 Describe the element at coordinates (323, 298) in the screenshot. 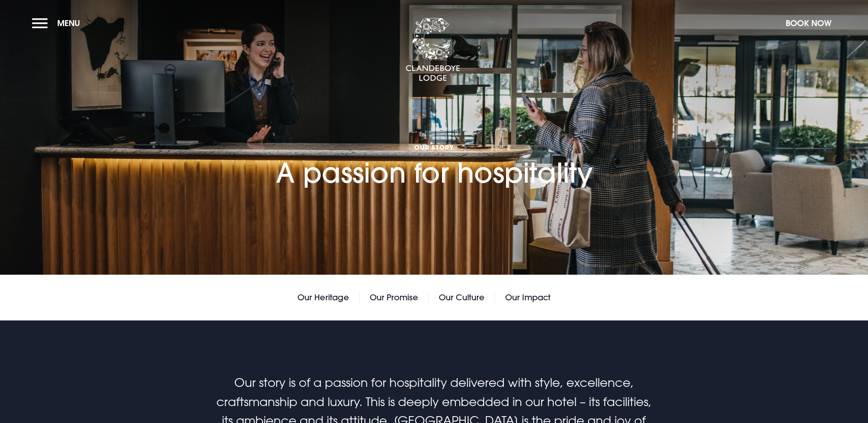

I see `a: Our Heritage` at that location.